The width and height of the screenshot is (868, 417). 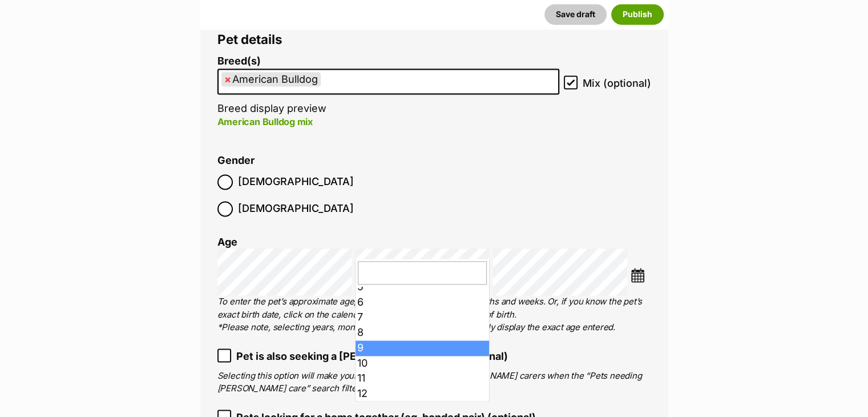 I want to click on label: Gender, so click(x=235, y=161).